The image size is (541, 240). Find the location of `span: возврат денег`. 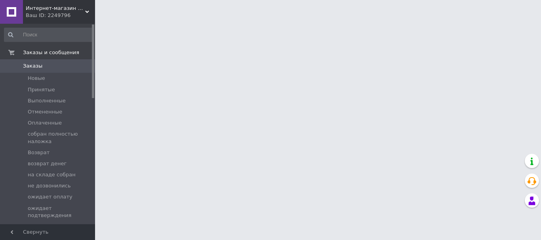

span: возврат денег is located at coordinates (47, 164).